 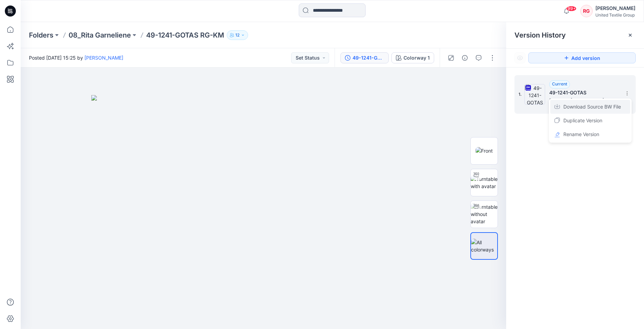 I want to click on div: Colorway 1, so click(x=417, y=58).